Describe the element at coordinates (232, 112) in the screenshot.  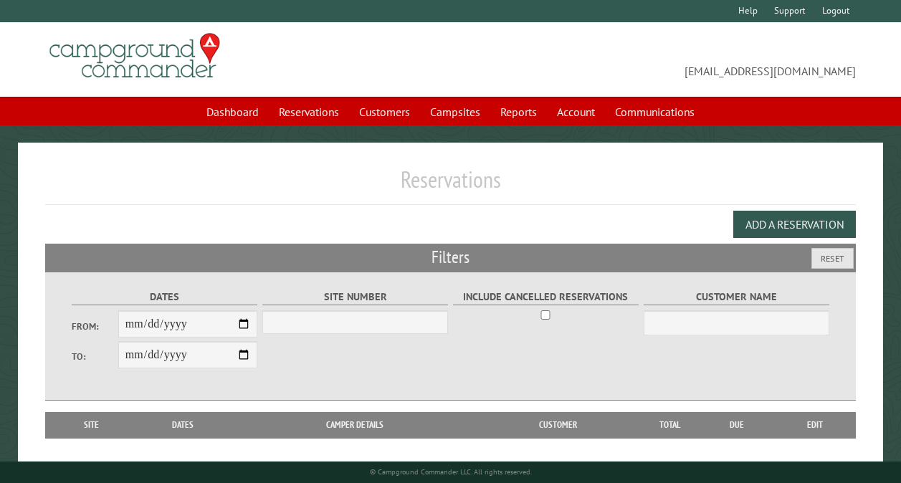
I see `a: Dashboard` at that location.